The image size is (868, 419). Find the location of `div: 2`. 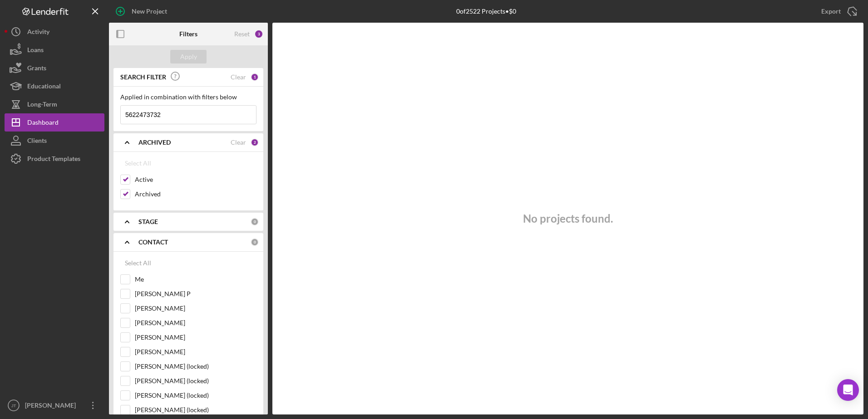

div: 2 is located at coordinates (255, 142).